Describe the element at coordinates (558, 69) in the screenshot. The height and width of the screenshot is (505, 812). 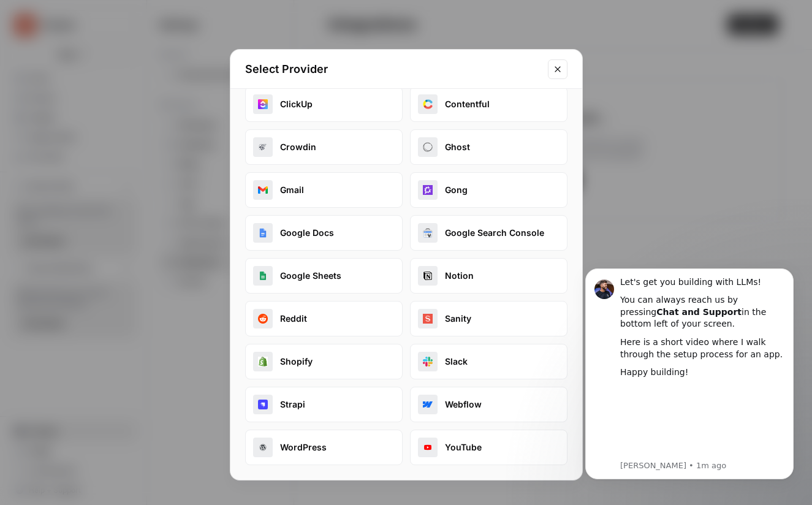
I see `button: Close modal` at that location.